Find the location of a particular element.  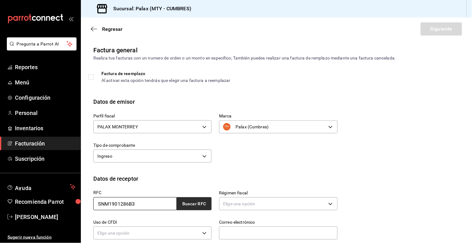

span: Ayuda is located at coordinates (41, 187).